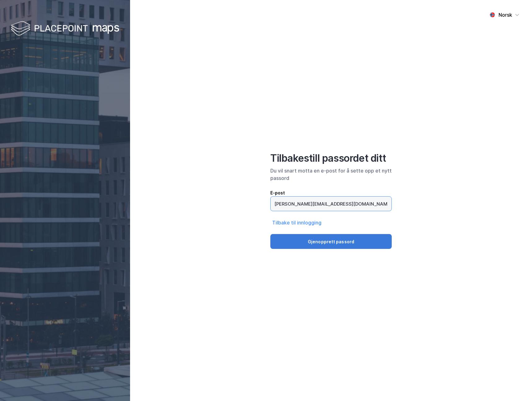  What do you see at coordinates (331, 193) in the screenshot?
I see `div: E-post` at bounding box center [331, 193].